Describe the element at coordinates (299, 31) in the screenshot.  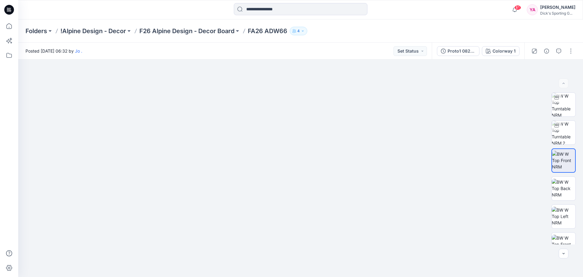
I see `button: 4` at that location.